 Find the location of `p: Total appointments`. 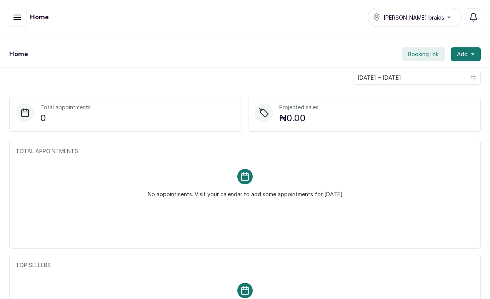

p: Total appointments is located at coordinates (65, 107).